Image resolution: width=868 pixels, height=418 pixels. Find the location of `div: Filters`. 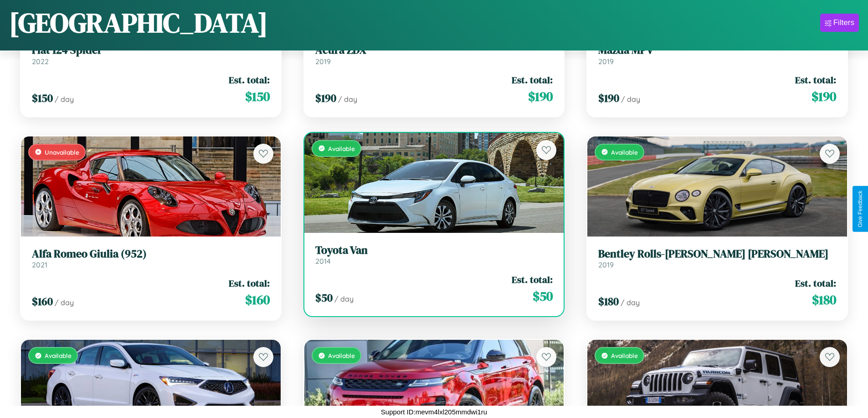

div: Filters is located at coordinates (843, 23).